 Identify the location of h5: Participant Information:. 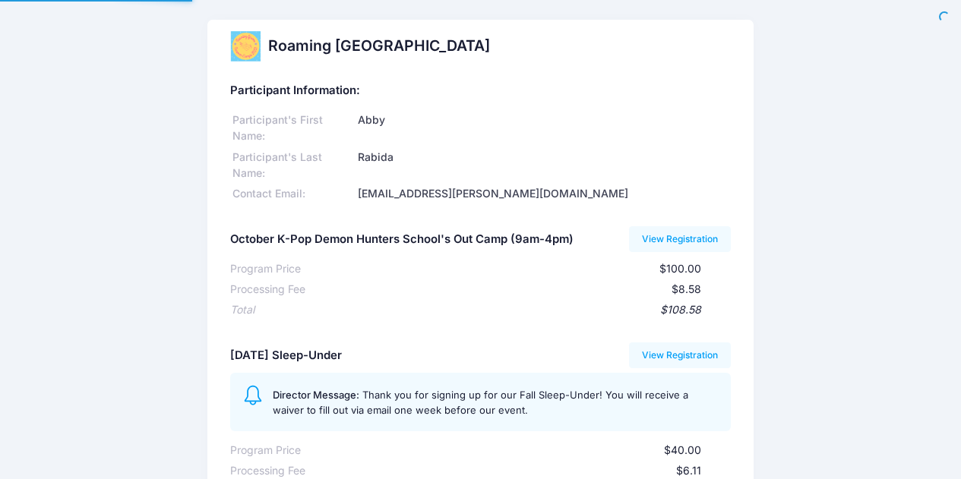
(481, 91).